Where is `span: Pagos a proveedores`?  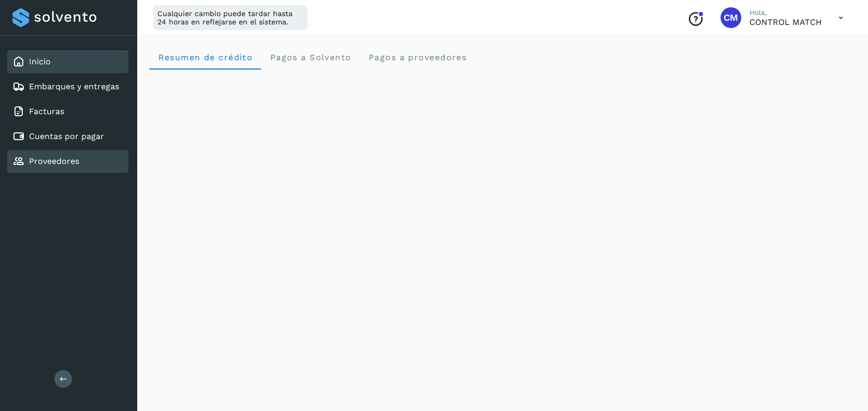 span: Pagos a proveedores is located at coordinates (417, 57).